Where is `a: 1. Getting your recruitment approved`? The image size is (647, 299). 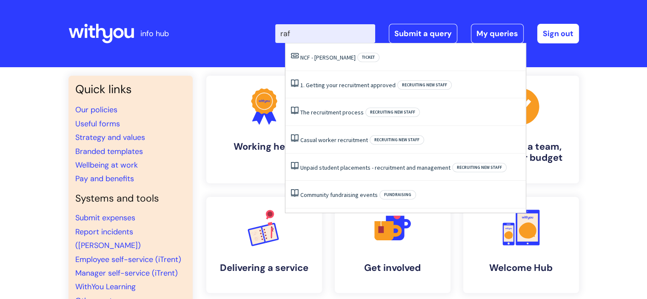
a: 1. Getting your recruitment approved is located at coordinates (348, 85).